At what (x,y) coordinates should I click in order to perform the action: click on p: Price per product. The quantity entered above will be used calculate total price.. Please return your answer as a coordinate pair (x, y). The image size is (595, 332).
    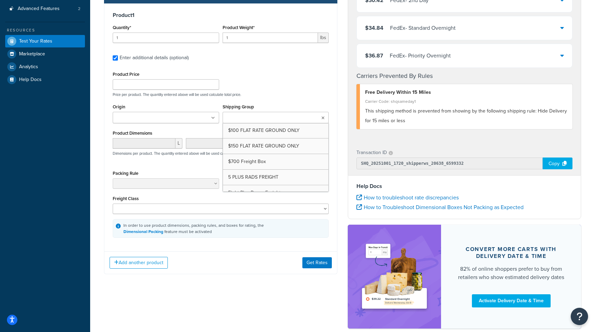
    Looking at the image, I should click on (221, 95).